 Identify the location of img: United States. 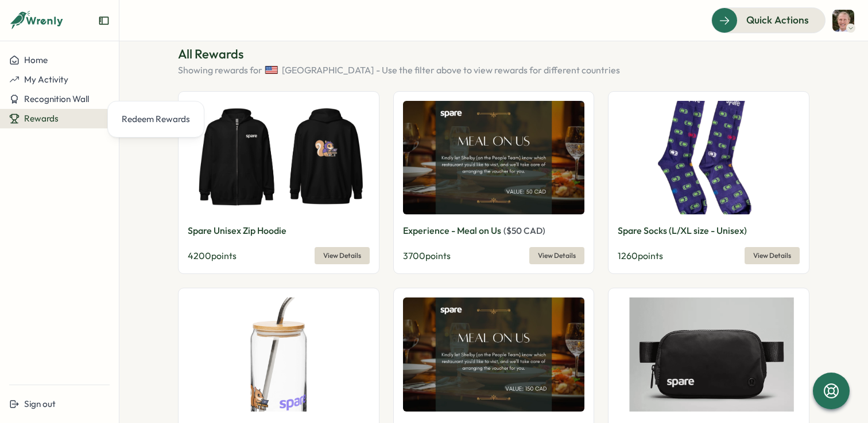
(272, 70).